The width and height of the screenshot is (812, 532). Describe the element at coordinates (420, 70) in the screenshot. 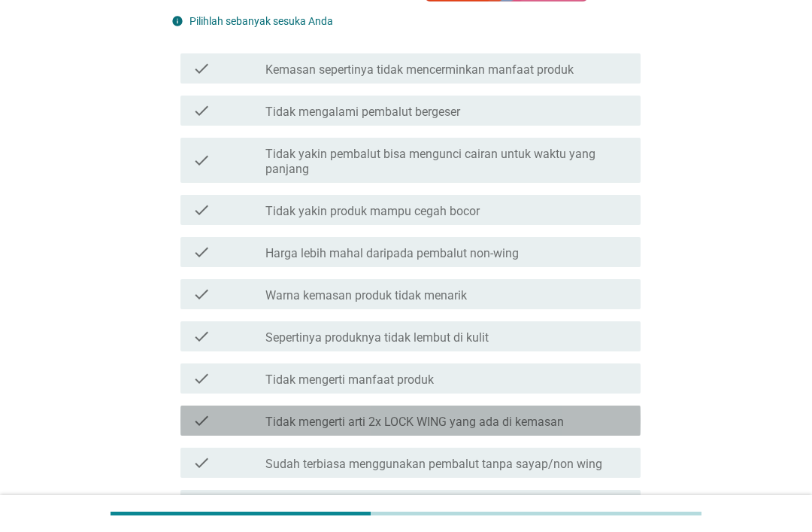

I see `label: Kemasan sepertinya tidak mencerminkan manfaat produk` at that location.